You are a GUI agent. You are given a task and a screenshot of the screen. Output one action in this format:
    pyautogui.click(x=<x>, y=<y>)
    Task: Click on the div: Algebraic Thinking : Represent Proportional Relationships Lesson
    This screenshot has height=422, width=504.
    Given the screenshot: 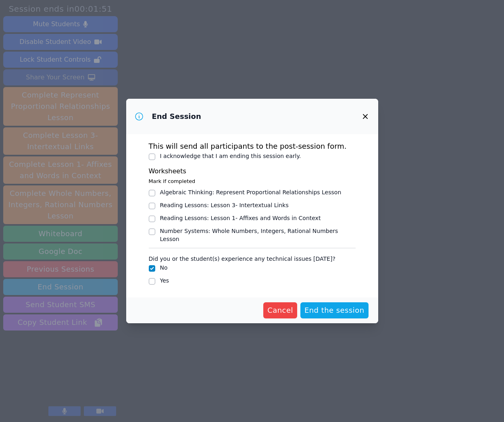 What is the action you would take?
    pyautogui.click(x=251, y=192)
    